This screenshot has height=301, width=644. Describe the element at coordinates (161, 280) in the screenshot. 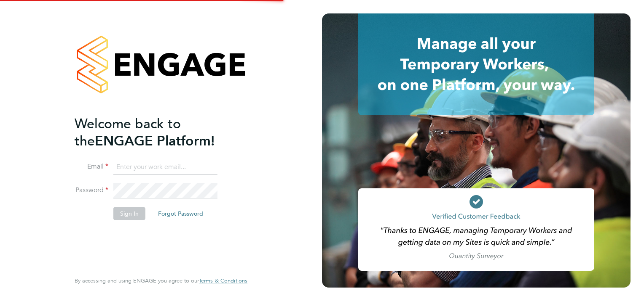

I see `span: By accessing and using ENGAGE you agree to our` at that location.